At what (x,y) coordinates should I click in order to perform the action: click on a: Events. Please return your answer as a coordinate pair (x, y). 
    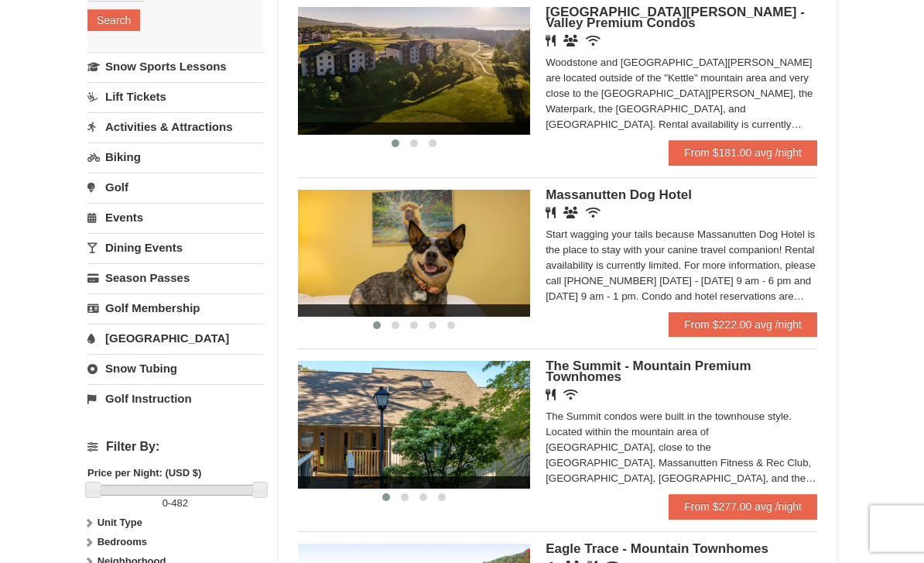
    Looking at the image, I should click on (175, 217).